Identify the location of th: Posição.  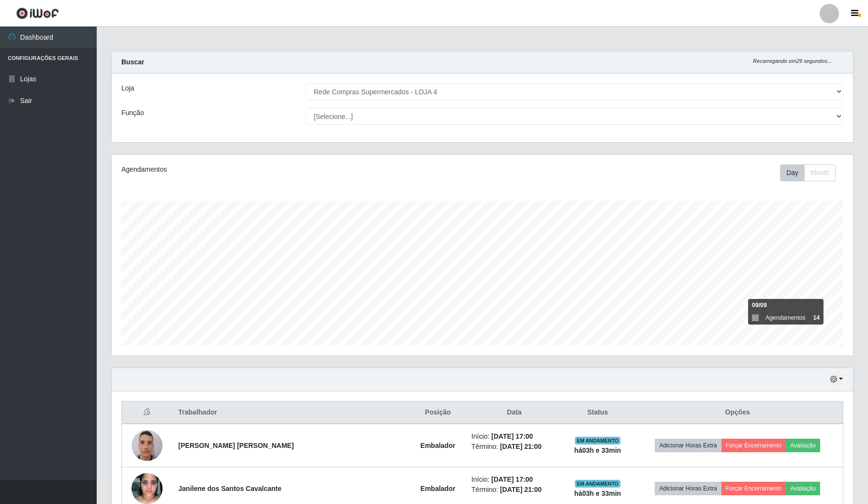
(437, 413).